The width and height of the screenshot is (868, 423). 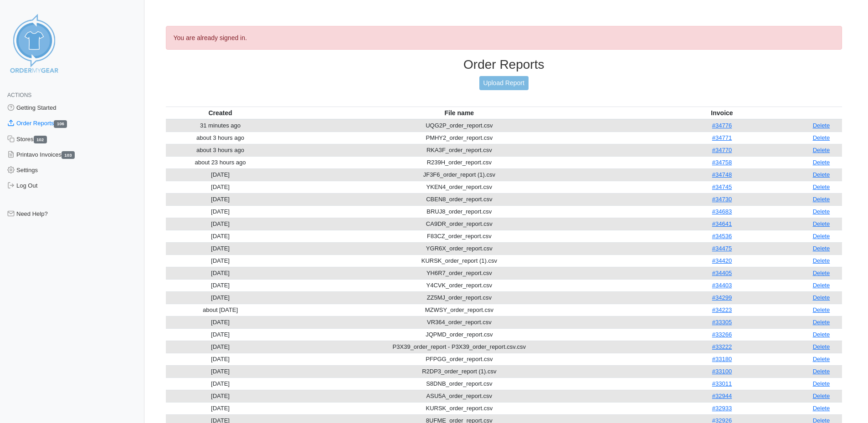 What do you see at coordinates (722, 138) in the screenshot?
I see `a: #34771` at bounding box center [722, 138].